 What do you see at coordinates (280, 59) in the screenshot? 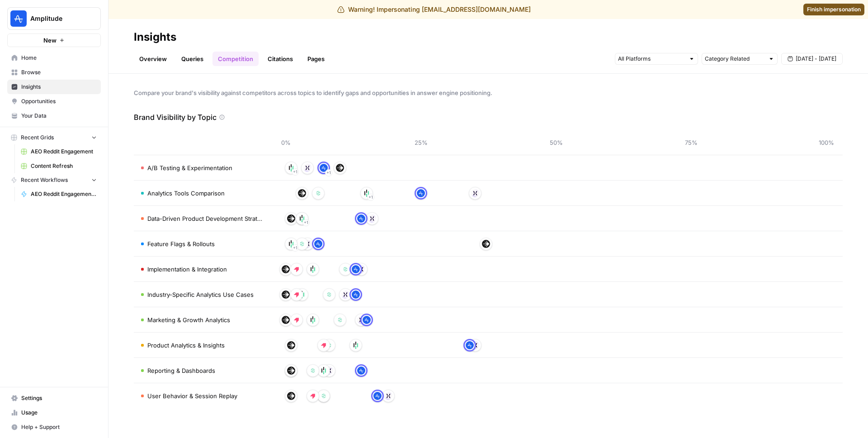
I see `a: Citations` at bounding box center [280, 59].